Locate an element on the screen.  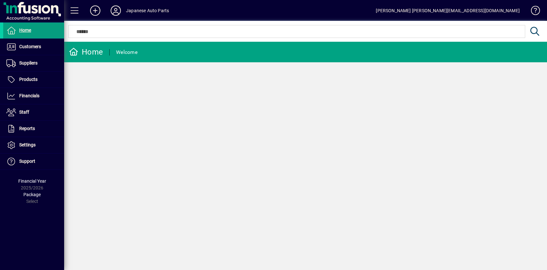
span: Suppliers is located at coordinates (28, 63).